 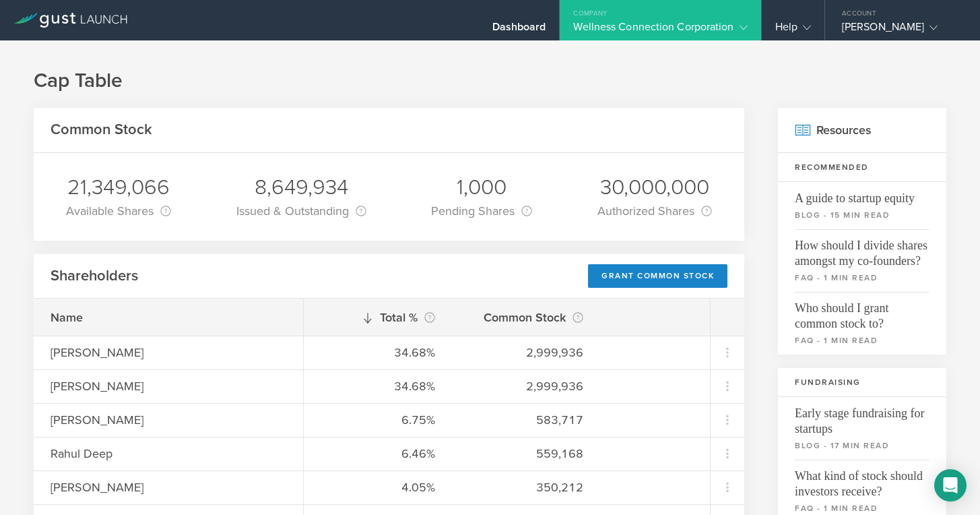 I want to click on a: Early stage fundraising for startupsblog - 17 min read, so click(x=862, y=428).